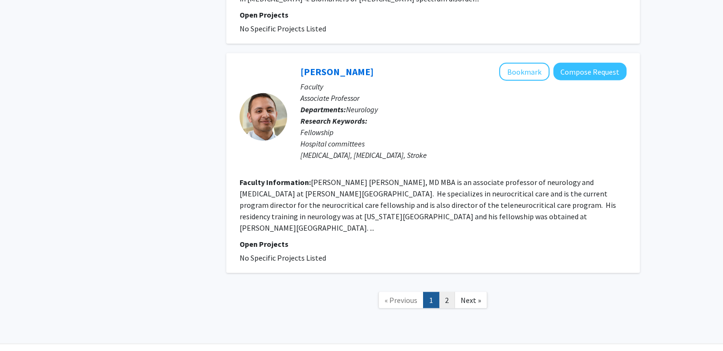  I want to click on nav: Page navigation, so click(433, 301).